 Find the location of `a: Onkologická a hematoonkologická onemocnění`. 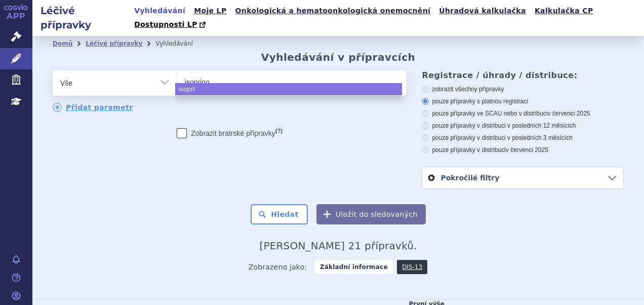

a: Onkologická a hematoonkologická onemocnění is located at coordinates (334, 11).